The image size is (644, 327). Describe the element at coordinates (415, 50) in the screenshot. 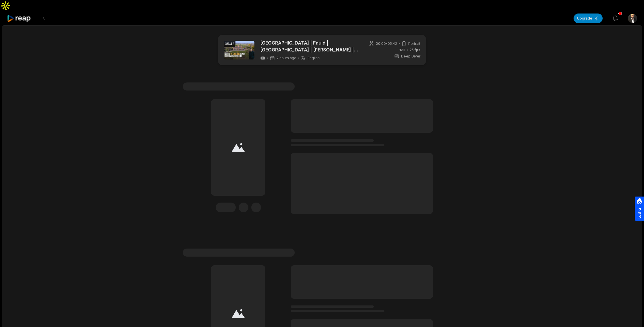

I see `span: 25` at that location.